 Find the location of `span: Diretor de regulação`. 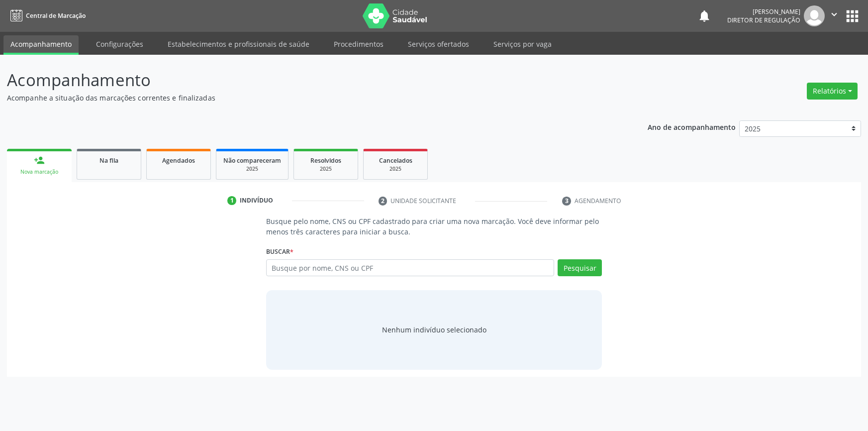

span: Diretor de regulação is located at coordinates (763, 20).